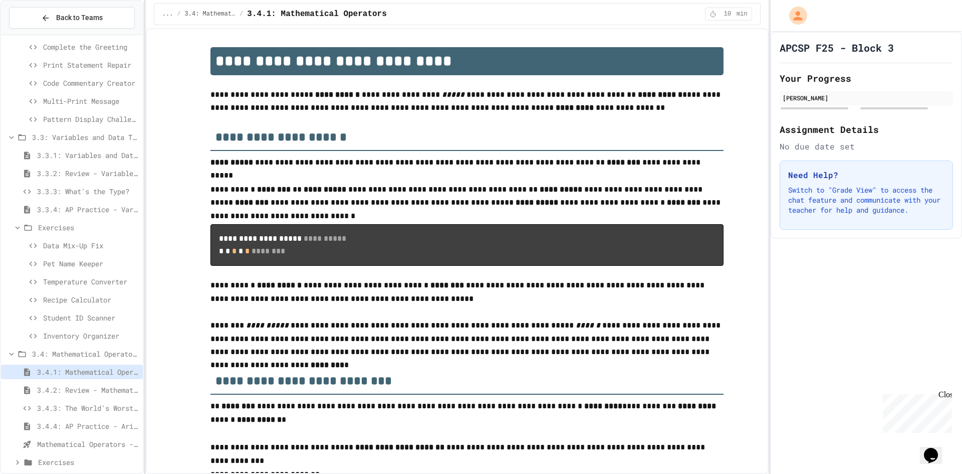  Describe the element at coordinates (88, 191) in the screenshot. I see `span: 3.3.3: What's the Type?` at that location.